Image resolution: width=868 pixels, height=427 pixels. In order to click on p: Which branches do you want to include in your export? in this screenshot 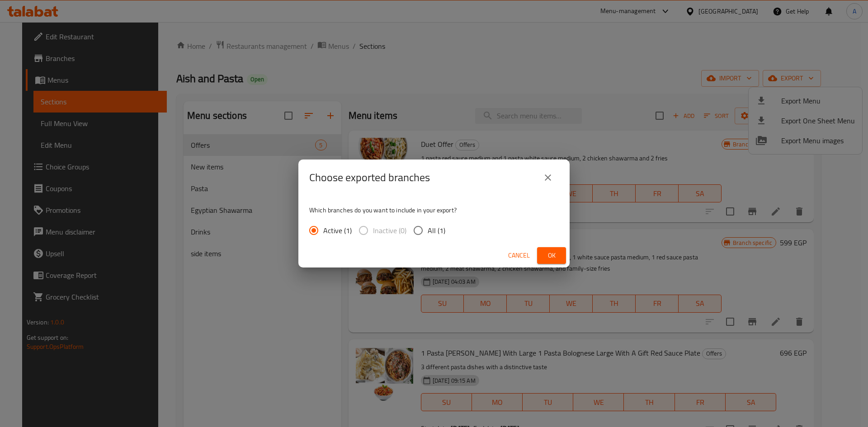, I will do `click(434, 210)`.